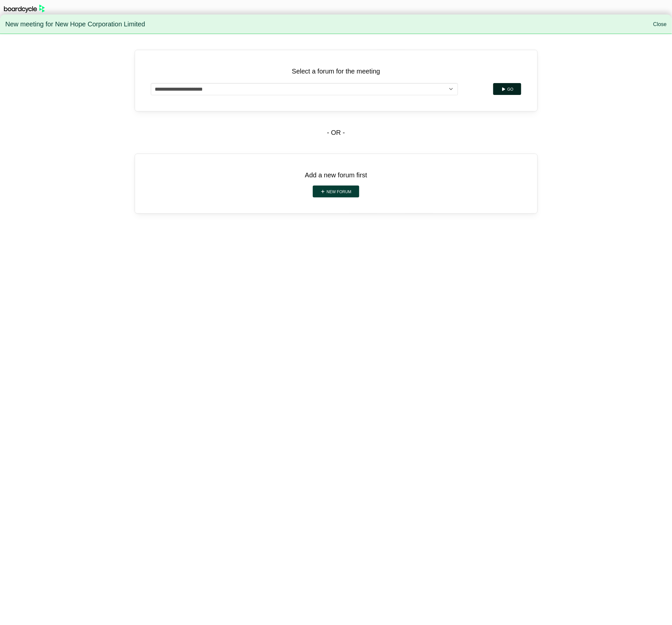  I want to click on div: - OR -, so click(336, 133).